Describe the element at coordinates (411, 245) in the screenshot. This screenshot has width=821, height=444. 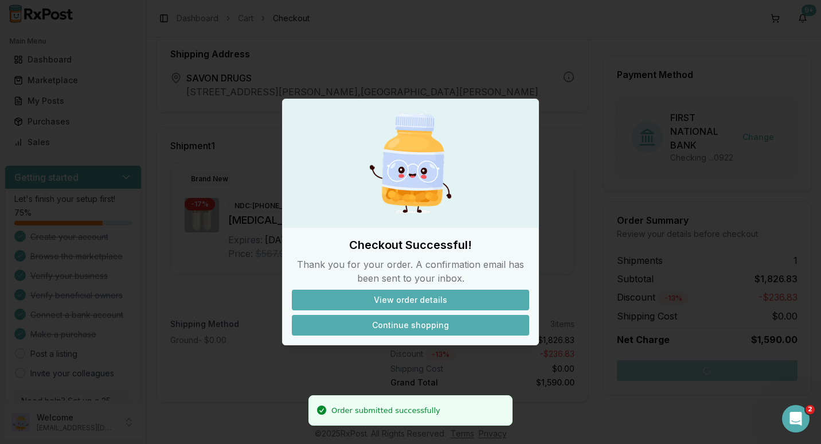
I see `h2: Checkout Successful!` at that location.